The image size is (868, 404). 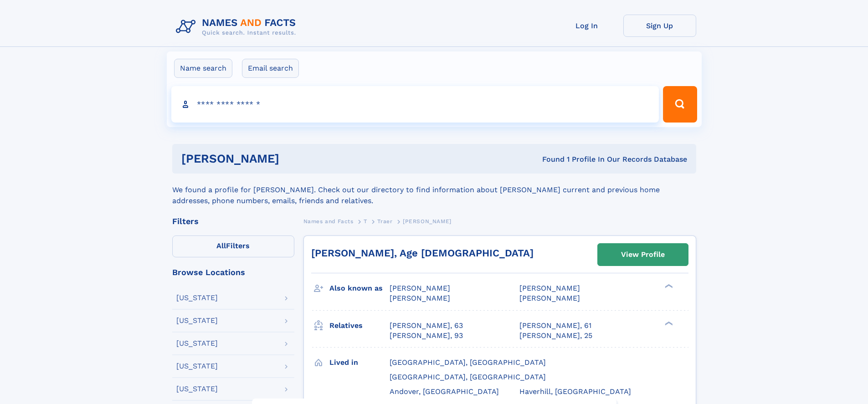 I want to click on input: search input, so click(x=415, y=104).